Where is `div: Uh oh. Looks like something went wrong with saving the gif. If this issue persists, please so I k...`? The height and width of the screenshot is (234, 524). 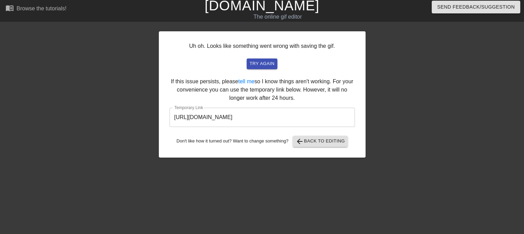 div: Uh oh. Looks like something went wrong with saving the gif. If this issue persists, please so I k... is located at coordinates (262, 94).